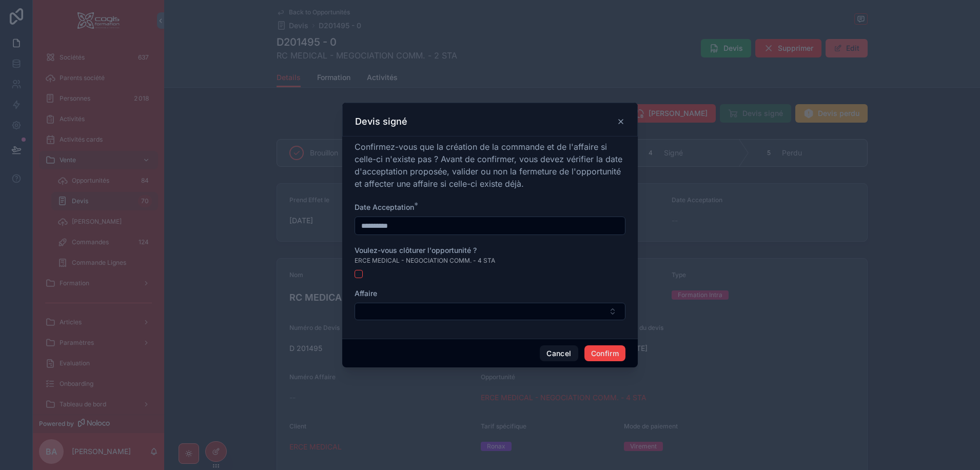  What do you see at coordinates (366, 293) in the screenshot?
I see `span: Affaire` at bounding box center [366, 293].